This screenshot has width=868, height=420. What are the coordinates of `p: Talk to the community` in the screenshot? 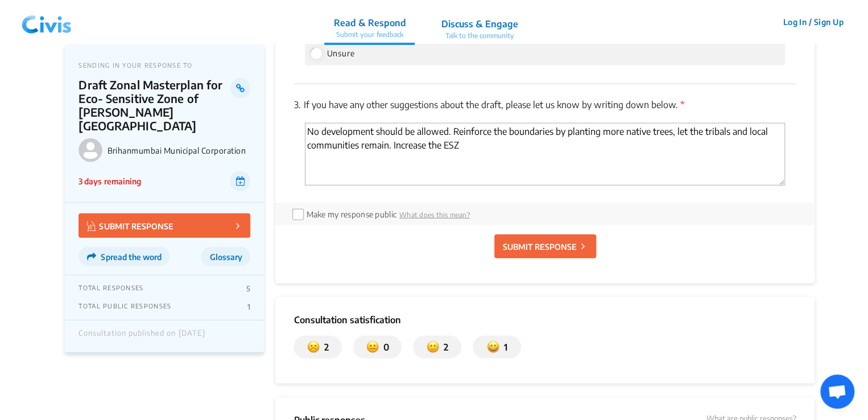 It's located at (479, 36).